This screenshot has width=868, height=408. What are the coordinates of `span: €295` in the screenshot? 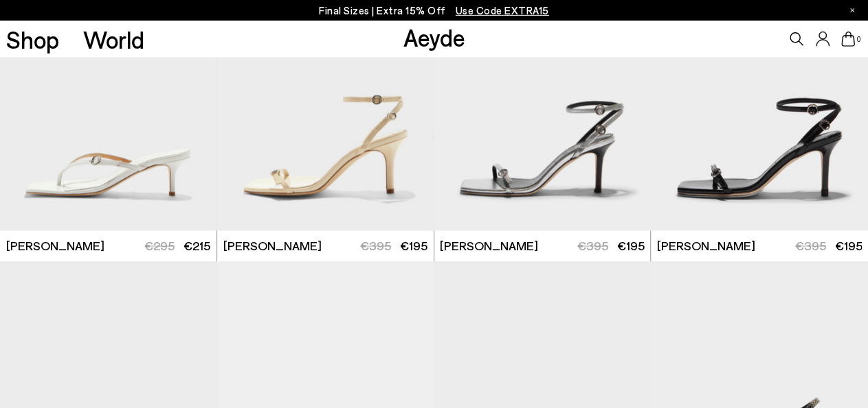 It's located at (159, 247).